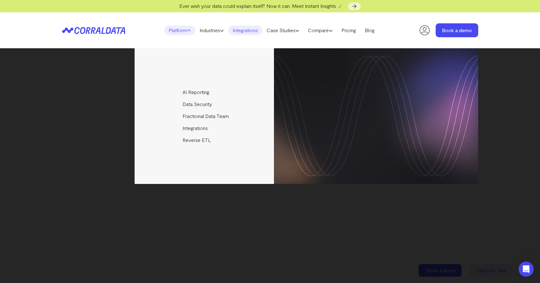  I want to click on a: Case Studies, so click(283, 30).